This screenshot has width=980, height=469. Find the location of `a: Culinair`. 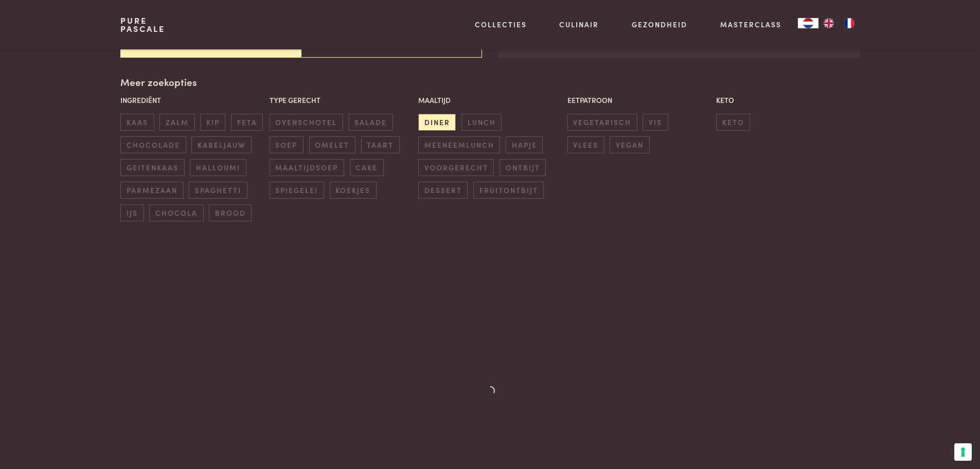

a: Culinair is located at coordinates (579, 24).